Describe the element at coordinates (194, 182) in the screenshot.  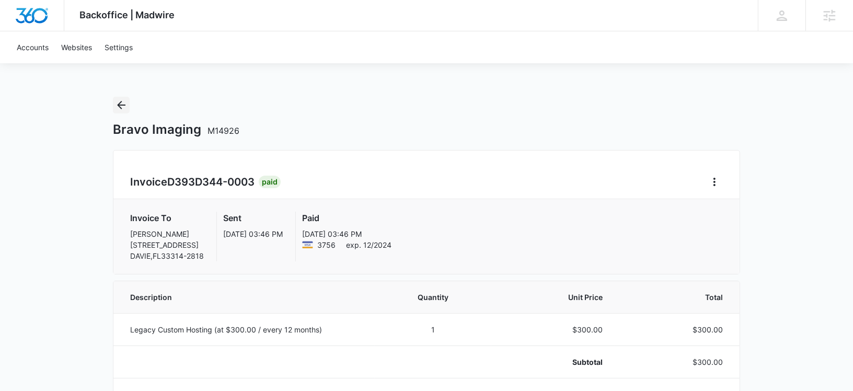
I see `h2: Invoice` at that location.